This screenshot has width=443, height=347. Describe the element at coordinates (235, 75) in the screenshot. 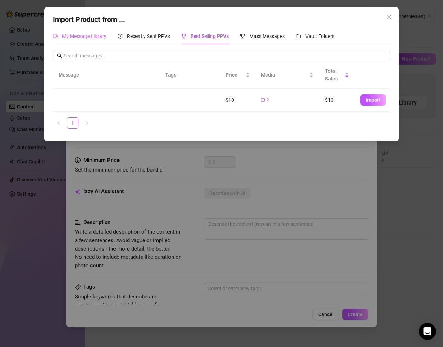

I see `span: Price` at that location.